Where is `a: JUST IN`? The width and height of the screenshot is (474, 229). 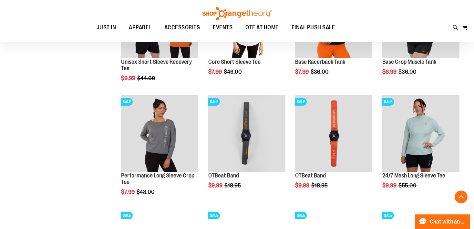
a: JUST IN is located at coordinates (106, 28).